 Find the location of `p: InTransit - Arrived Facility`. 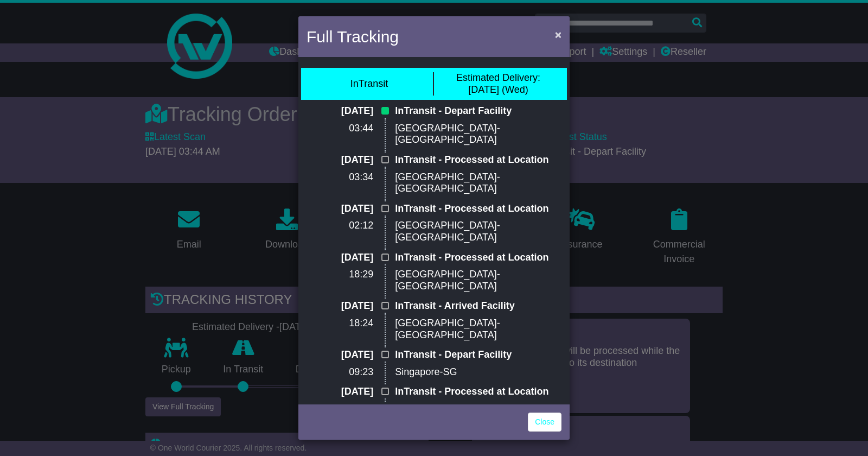

p: InTransit - Arrived Facility is located at coordinates (478, 306).